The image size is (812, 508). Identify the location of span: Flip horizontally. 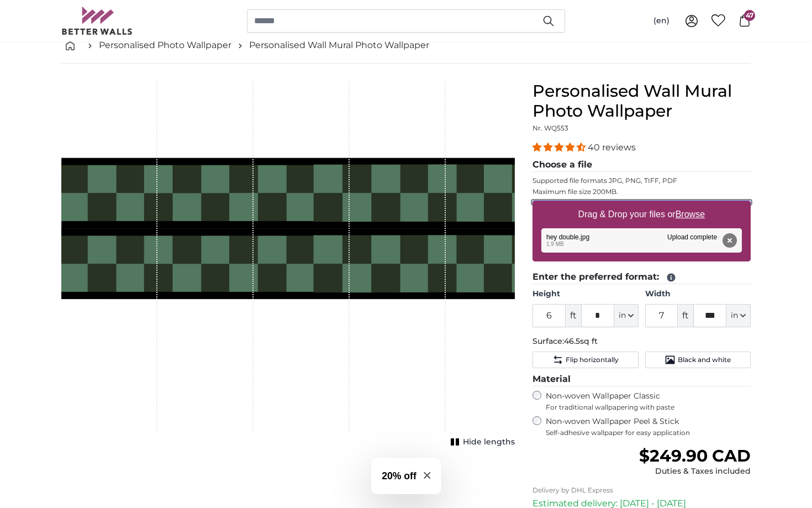
(592, 360).